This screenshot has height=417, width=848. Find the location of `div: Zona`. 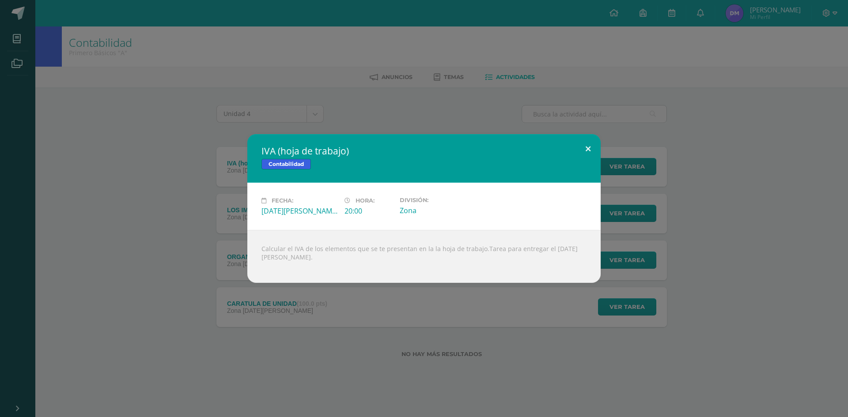

div: Zona is located at coordinates (438, 211).